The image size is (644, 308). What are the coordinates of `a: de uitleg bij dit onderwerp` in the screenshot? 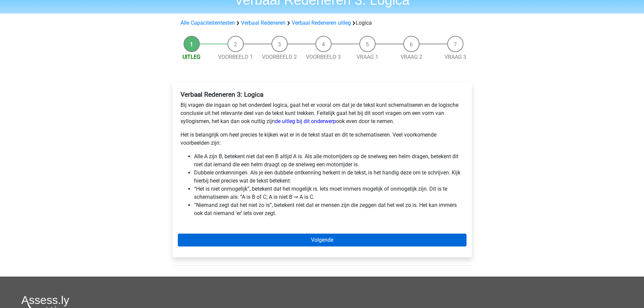 It's located at (305, 121).